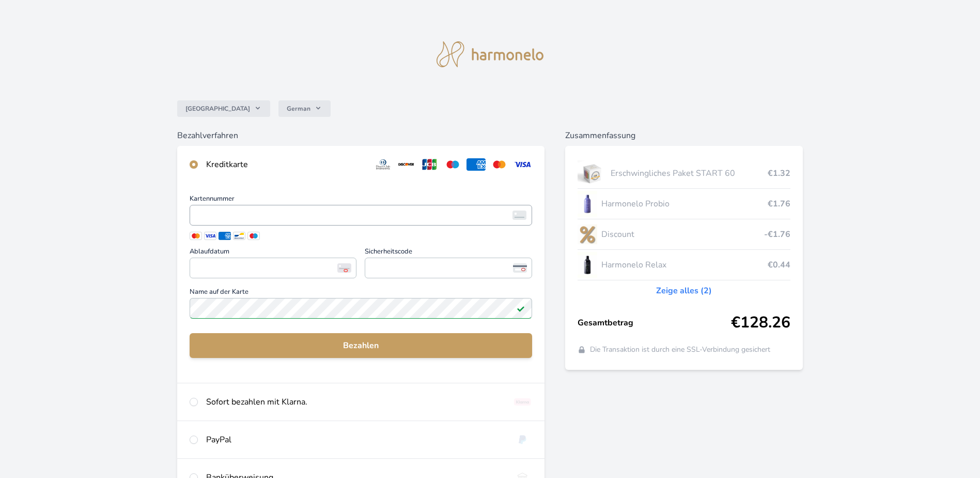 The height and width of the screenshot is (478, 980). I want to click on span: €128.26, so click(761, 323).